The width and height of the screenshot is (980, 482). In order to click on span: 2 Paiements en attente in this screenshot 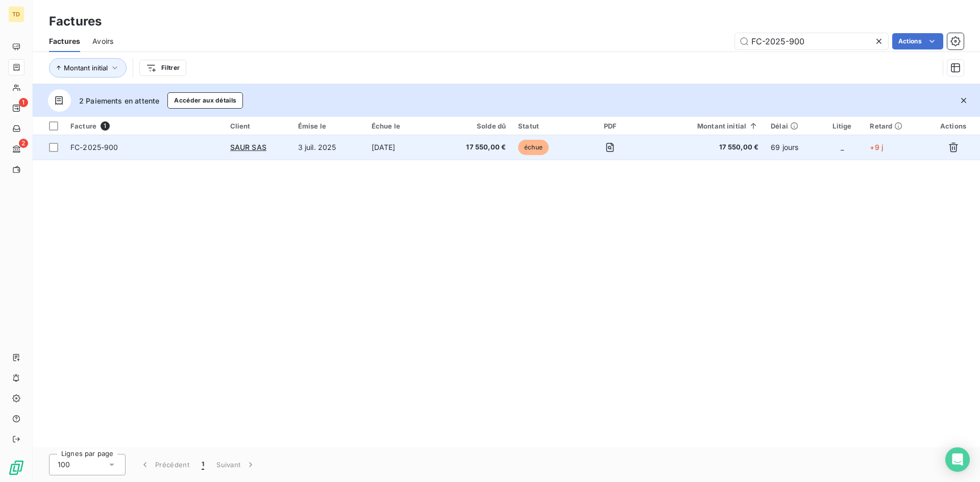, I will do `click(119, 100)`.